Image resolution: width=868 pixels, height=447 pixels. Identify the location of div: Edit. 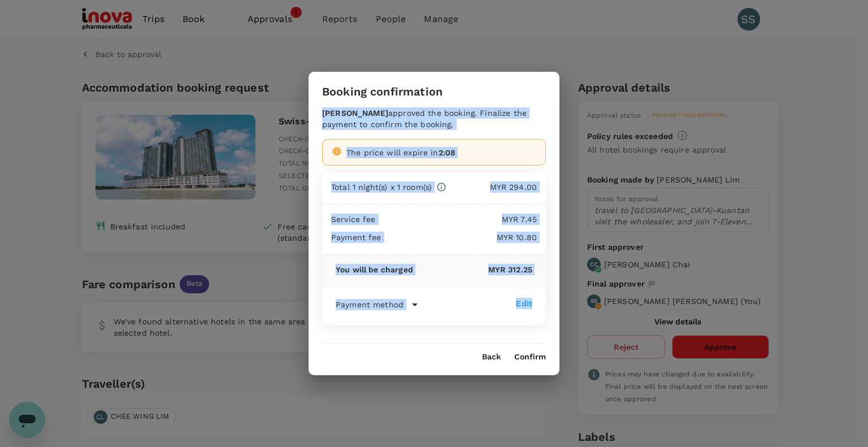
(524, 303).